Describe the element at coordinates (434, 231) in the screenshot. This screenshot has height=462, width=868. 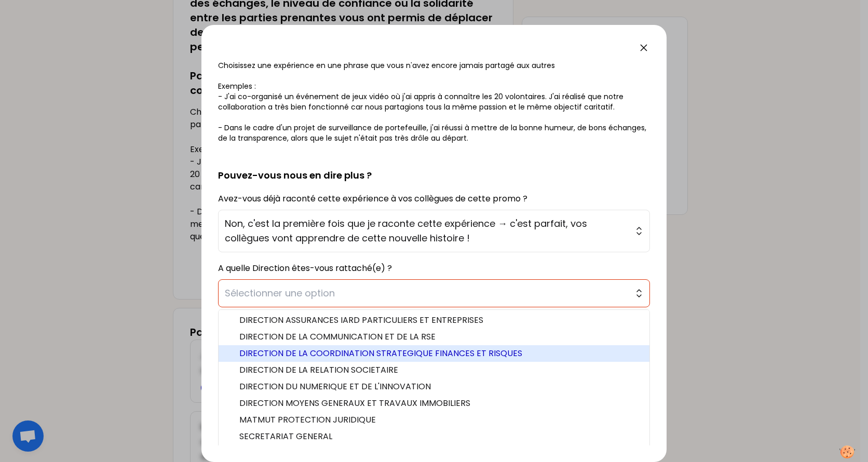
I see `button: Non, c'est la première fois que je raconte cette expérience → c'est parfait, vos collègues vont a...` at that location.